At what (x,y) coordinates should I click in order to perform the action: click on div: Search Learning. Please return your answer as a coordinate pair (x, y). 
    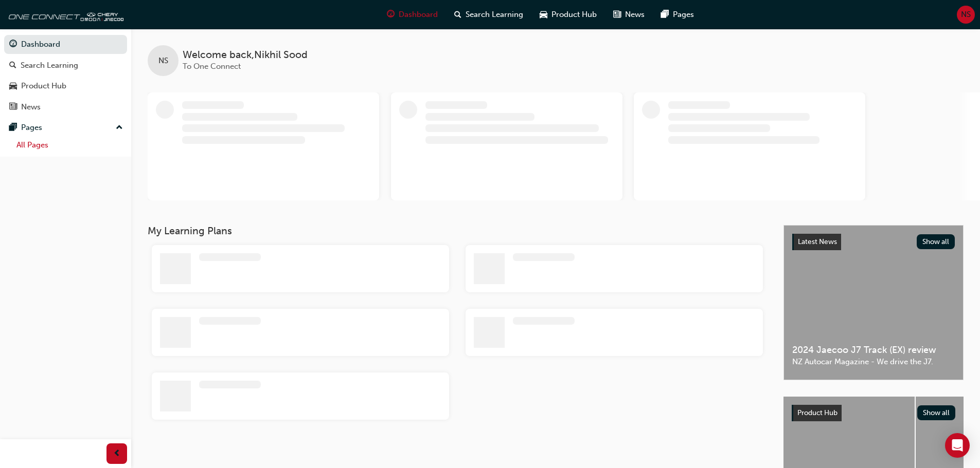
    Looking at the image, I should click on (49, 65).